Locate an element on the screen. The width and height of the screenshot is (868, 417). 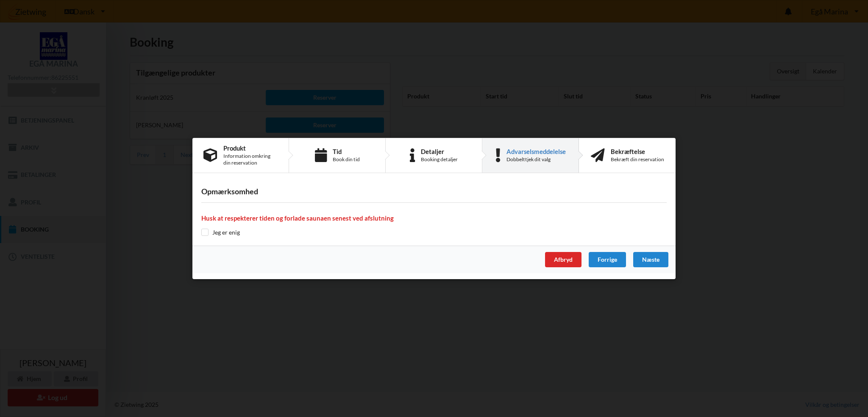
div: Næste is located at coordinates (651, 259).